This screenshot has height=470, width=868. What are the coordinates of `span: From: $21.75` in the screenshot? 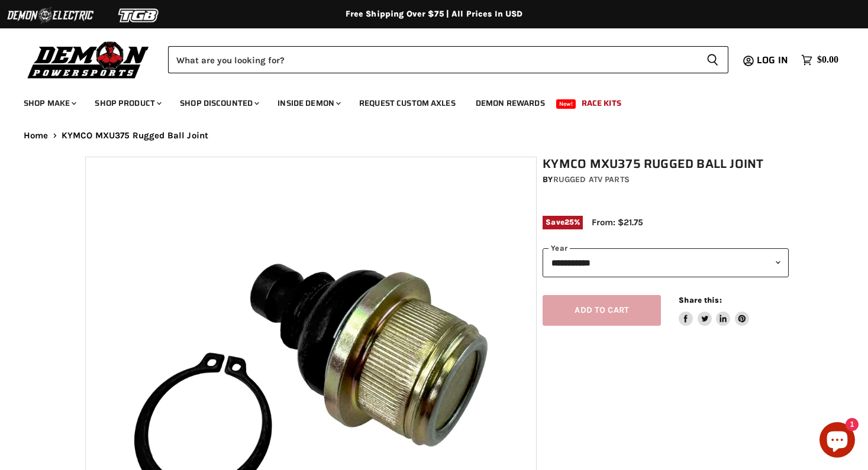 It's located at (617, 222).